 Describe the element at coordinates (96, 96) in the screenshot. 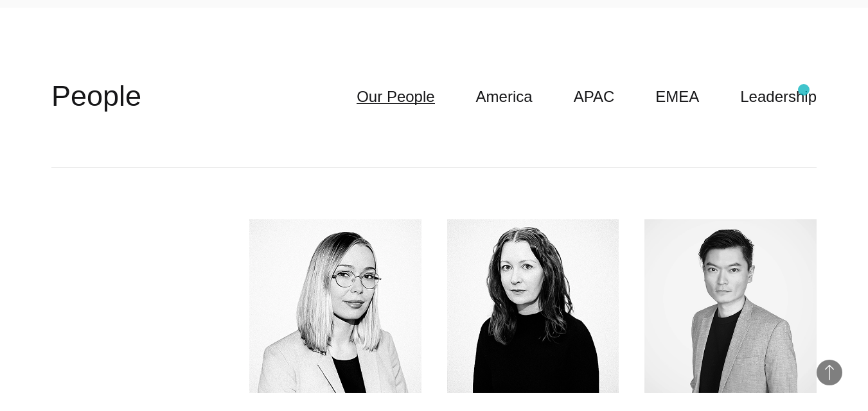

I see `h2: People` at that location.